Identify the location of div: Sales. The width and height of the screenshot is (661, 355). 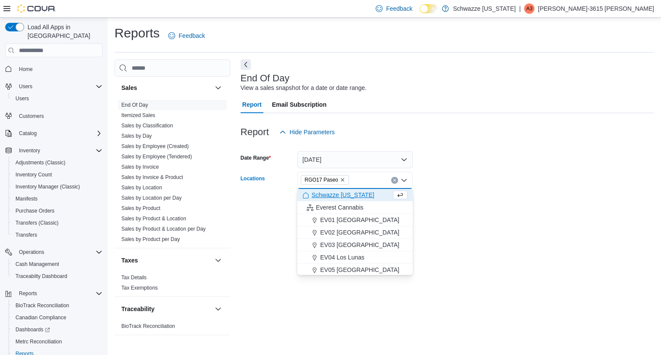
(172, 174).